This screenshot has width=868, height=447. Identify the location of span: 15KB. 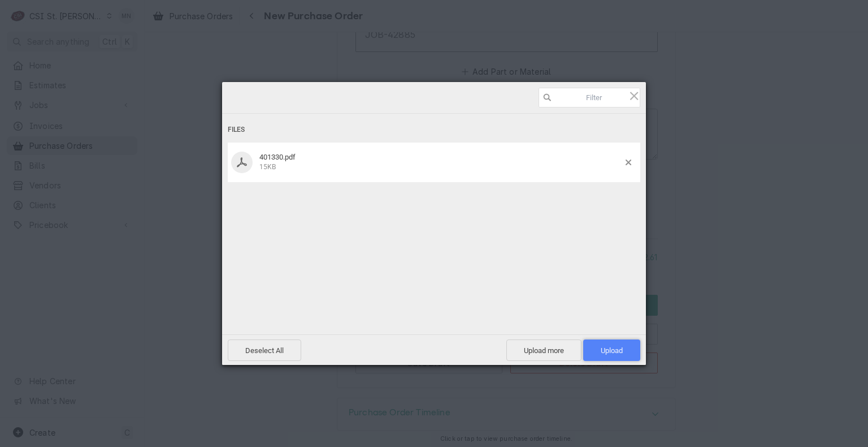
(267, 167).